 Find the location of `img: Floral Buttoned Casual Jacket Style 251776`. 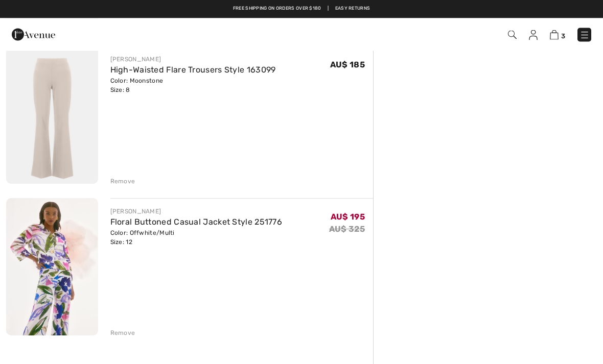

img: Floral Buttoned Casual Jacket Style 251776 is located at coordinates (52, 267).